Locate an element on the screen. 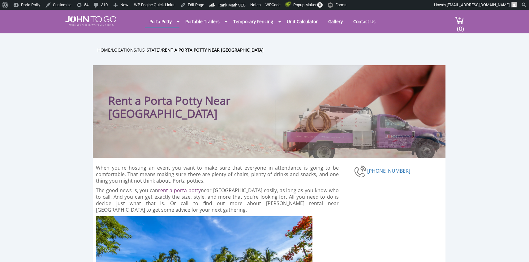 This screenshot has height=262, width=529. a: Home is located at coordinates (104, 50).